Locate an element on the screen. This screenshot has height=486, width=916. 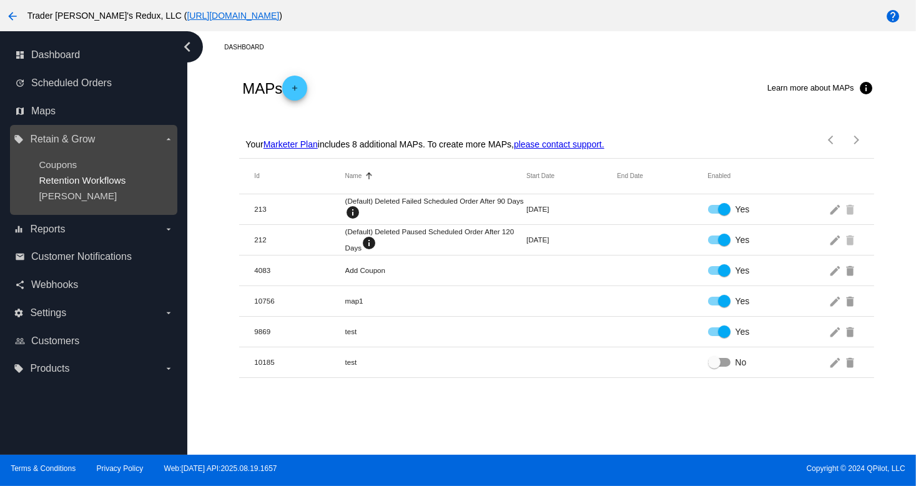
a: people_outline Customers is located at coordinates (94, 341).